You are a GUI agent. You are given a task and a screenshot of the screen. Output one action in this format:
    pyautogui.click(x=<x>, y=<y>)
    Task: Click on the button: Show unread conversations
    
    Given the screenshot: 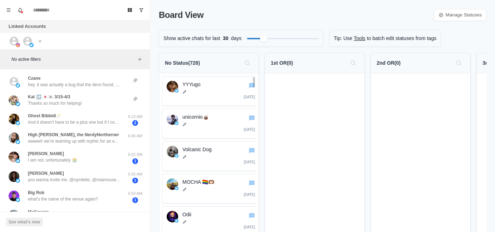 What is the action you would take?
    pyautogui.click(x=141, y=10)
    